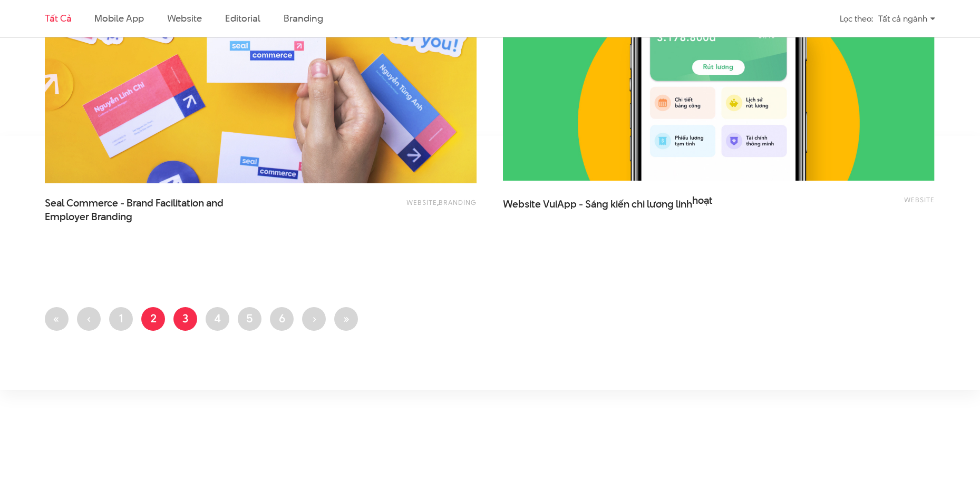 This screenshot has height=503, width=980. What do you see at coordinates (150, 210) in the screenshot?
I see `a: Seal Commerce - Brand Facilitation andEmployer Branding` at bounding box center [150, 210].